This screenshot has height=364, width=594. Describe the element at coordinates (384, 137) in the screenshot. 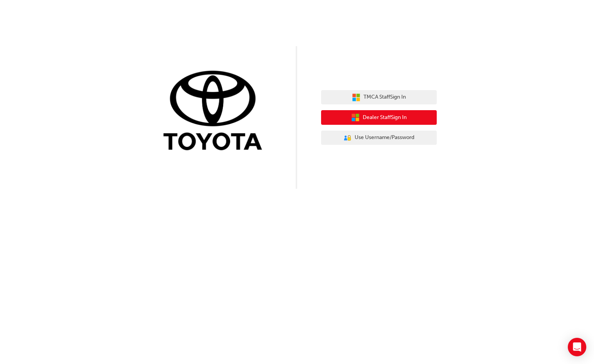

I see `span: Use Username/Password` at that location.